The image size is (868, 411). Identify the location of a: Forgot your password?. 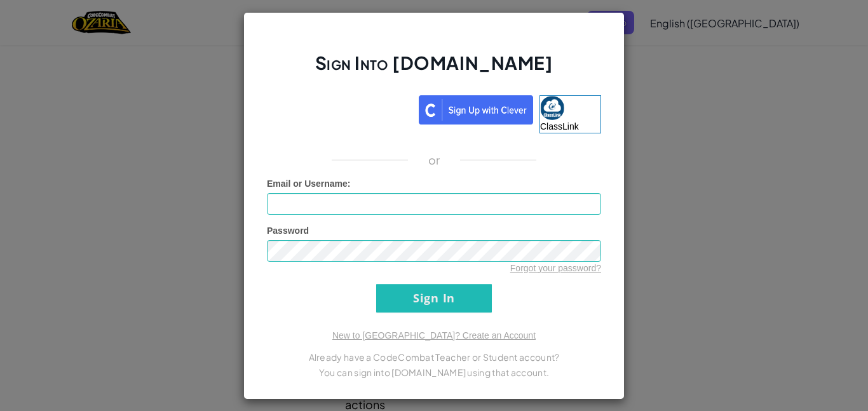
(555, 268).